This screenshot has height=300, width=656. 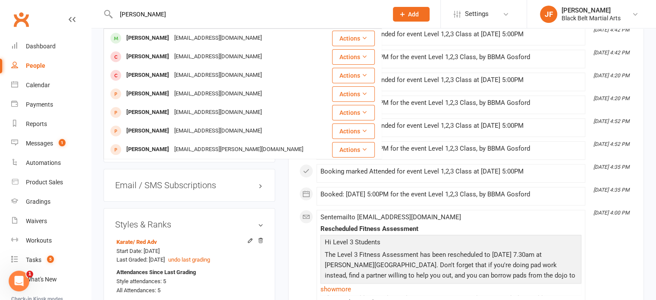 I want to click on a: Workouts, so click(x=51, y=240).